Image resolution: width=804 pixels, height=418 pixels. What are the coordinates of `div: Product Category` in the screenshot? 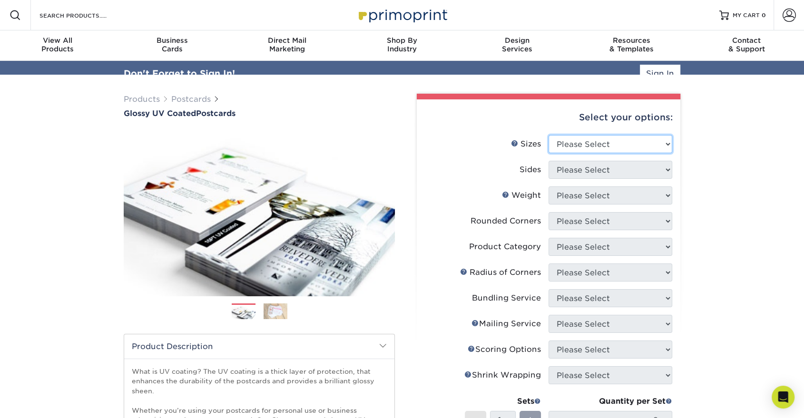 It's located at (505, 247).